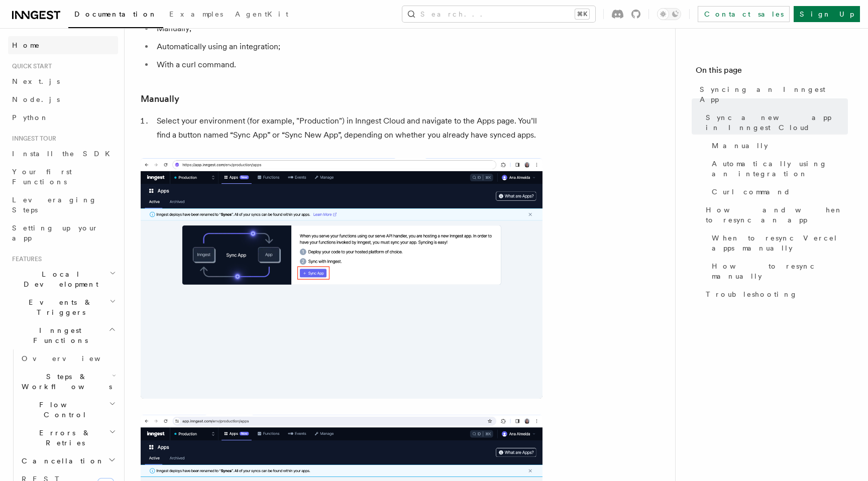  I want to click on a: Python, so click(63, 117).